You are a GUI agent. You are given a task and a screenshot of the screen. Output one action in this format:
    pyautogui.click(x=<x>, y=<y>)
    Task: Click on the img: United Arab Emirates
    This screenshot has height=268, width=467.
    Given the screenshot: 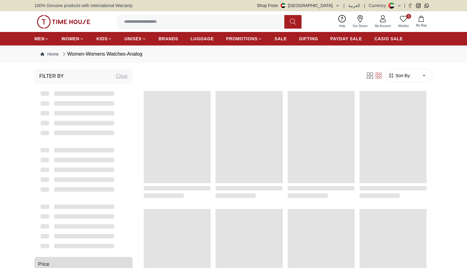 What is the action you would take?
    pyautogui.click(x=283, y=6)
    